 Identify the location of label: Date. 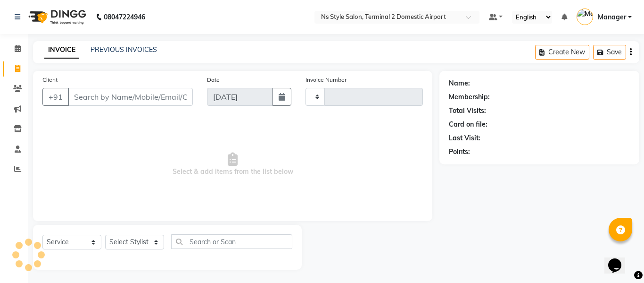
(213, 80).